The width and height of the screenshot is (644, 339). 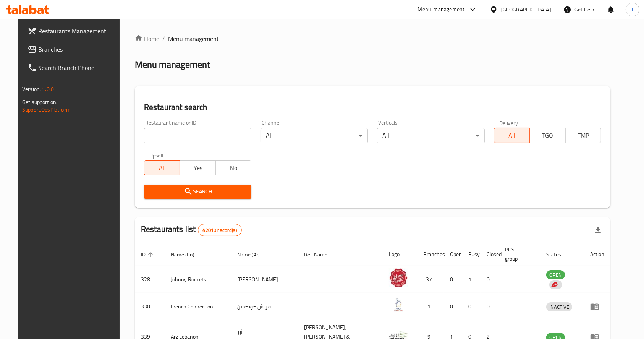 What do you see at coordinates (597, 307) in the screenshot?
I see `div: Menu` at bounding box center [597, 307].